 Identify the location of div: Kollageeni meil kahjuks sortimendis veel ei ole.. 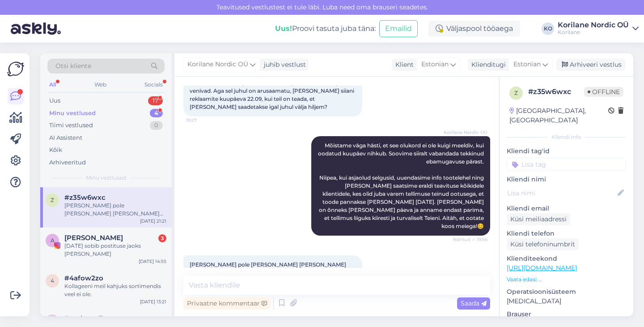
(116, 290).